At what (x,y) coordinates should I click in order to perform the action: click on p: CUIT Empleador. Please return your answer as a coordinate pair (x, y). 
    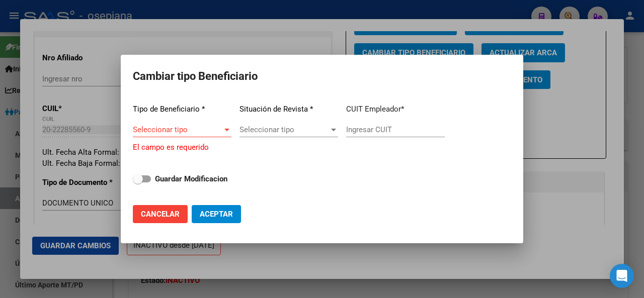
    Looking at the image, I should click on (396, 109).